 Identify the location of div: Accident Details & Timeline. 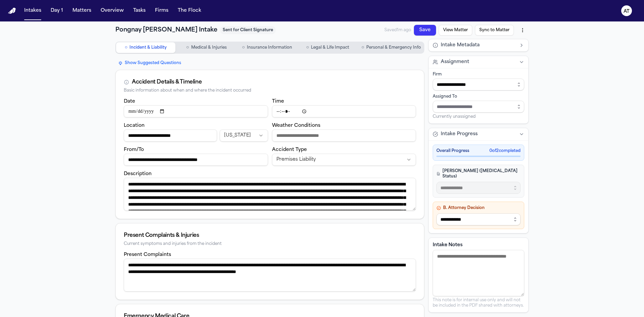
(166, 83).